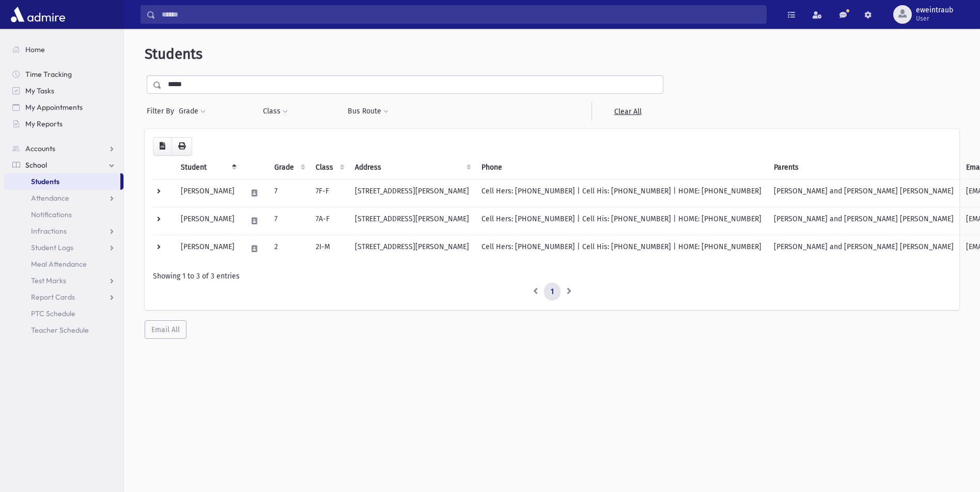  I want to click on span: Filter By, so click(163, 111).